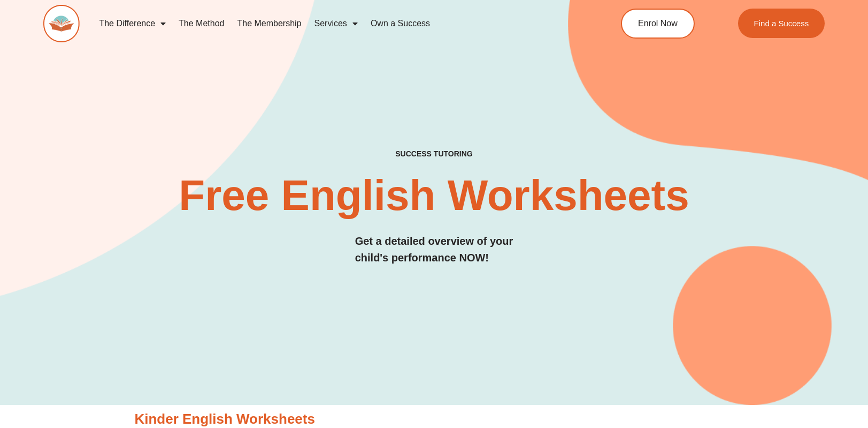 The image size is (868, 428). Describe the element at coordinates (781, 23) in the screenshot. I see `span: Find a Success` at that location.